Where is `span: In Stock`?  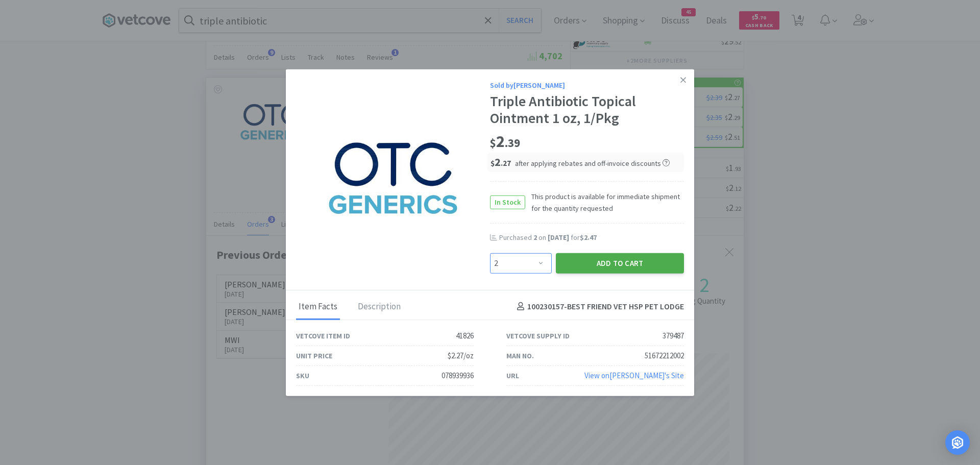
span: In Stock is located at coordinates (507, 202).